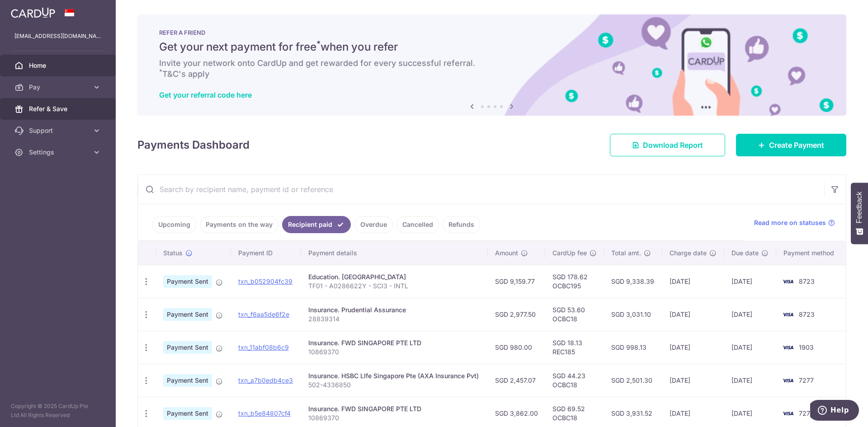  What do you see at coordinates (373, 225) in the screenshot?
I see `a: Overdue` at bounding box center [373, 225].